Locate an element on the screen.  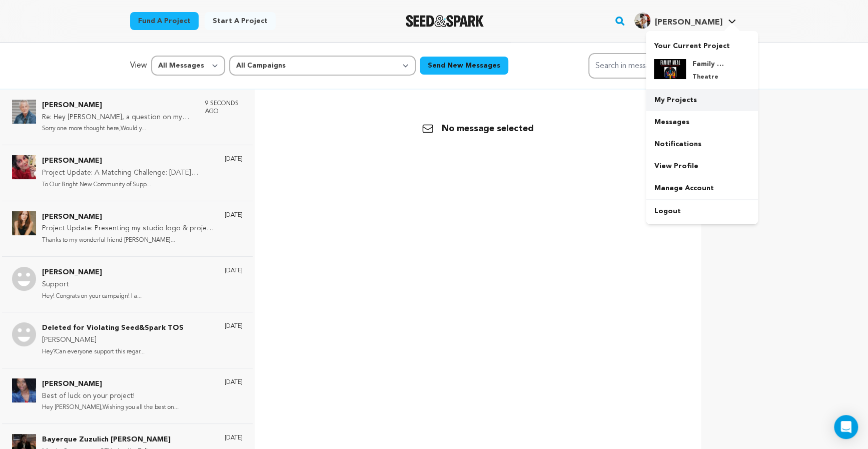
p: To Our Bright New Community of Supp... is located at coordinates (128, 185).